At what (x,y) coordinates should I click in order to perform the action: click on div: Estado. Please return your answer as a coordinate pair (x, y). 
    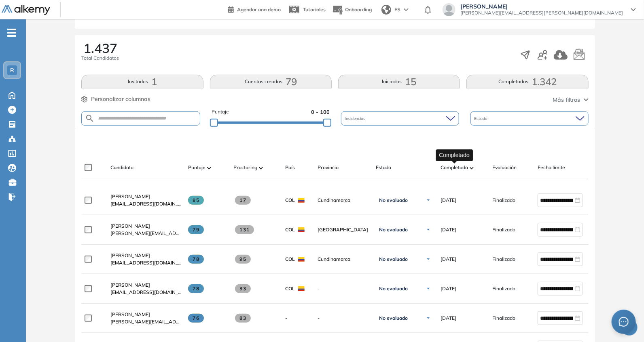
    Looking at the image, I should click on (530, 119).